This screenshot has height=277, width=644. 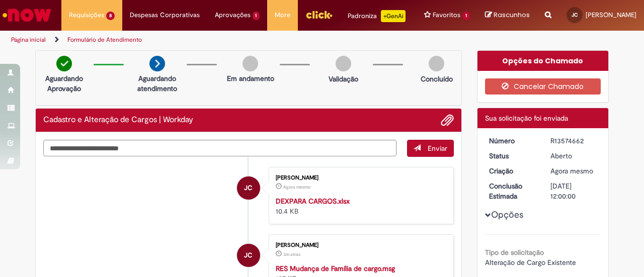 I want to click on div: 29/09/2025 06:30:38, so click(x=573, y=171).